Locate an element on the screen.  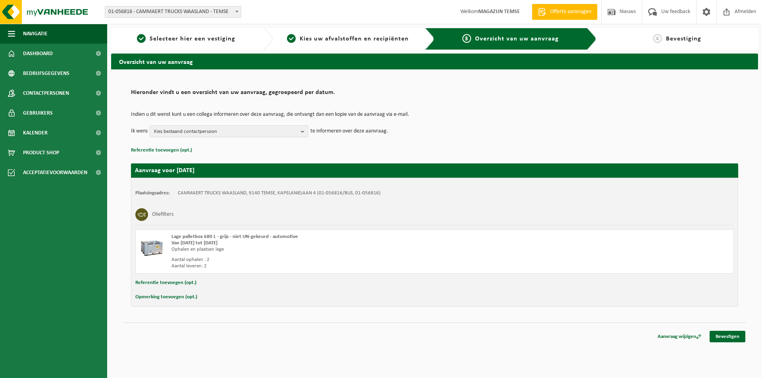
span: Offerte aanvragen is located at coordinates (571, 12).